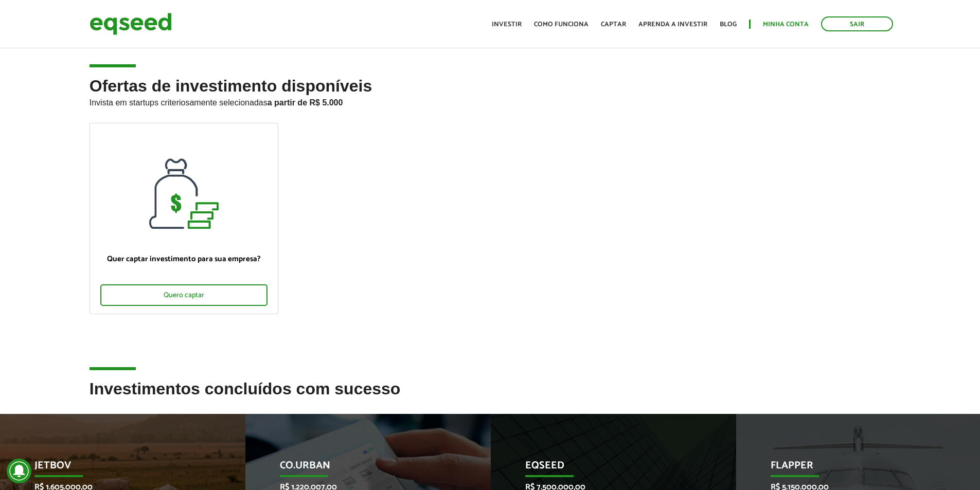 This screenshot has height=490, width=980. I want to click on div: Quero captar, so click(183, 295).